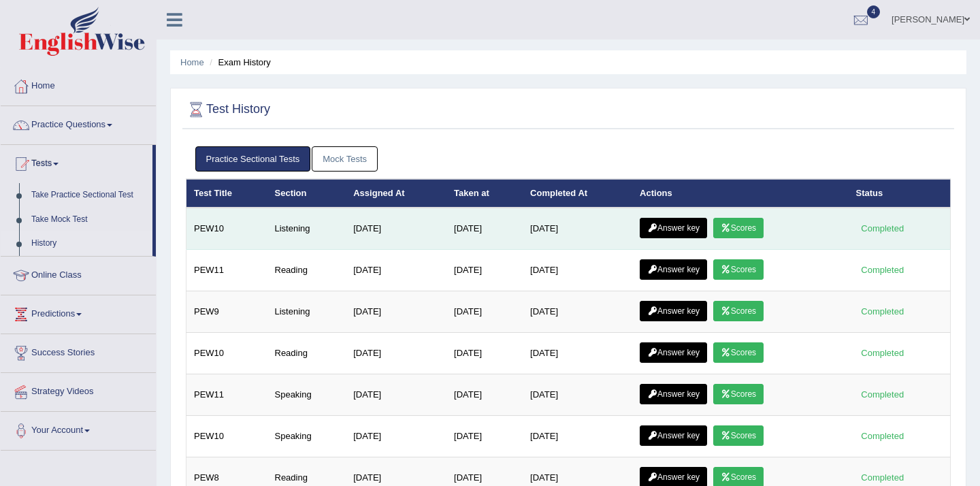 The height and width of the screenshot is (486, 980). What do you see at coordinates (228, 109) in the screenshot?
I see `h2: Test History` at bounding box center [228, 109].